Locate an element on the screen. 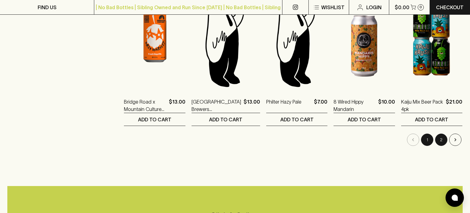 The image size is (470, 213). nav: pagination navigation is located at coordinates (293, 139).